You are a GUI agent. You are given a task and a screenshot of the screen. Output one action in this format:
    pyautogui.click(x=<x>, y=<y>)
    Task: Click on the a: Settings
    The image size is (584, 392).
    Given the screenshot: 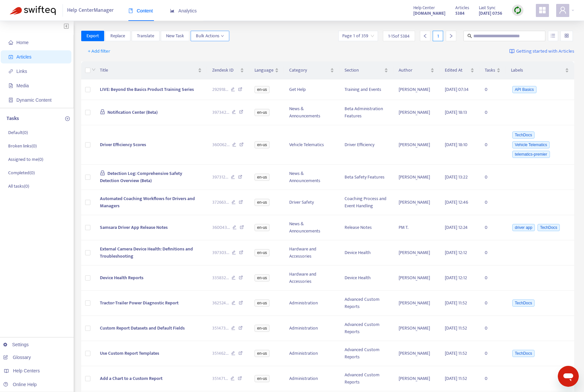 What is the action you would take?
    pyautogui.click(x=16, y=345)
    